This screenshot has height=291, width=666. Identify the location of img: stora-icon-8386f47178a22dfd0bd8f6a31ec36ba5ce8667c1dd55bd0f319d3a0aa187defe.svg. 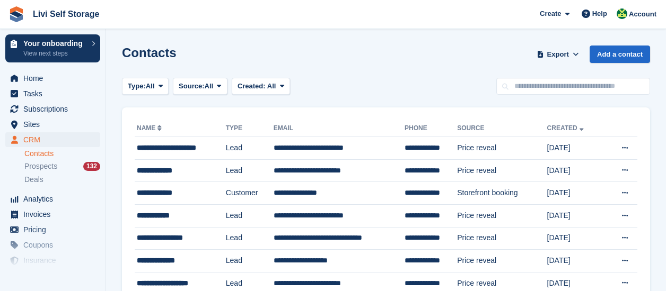
(16, 14).